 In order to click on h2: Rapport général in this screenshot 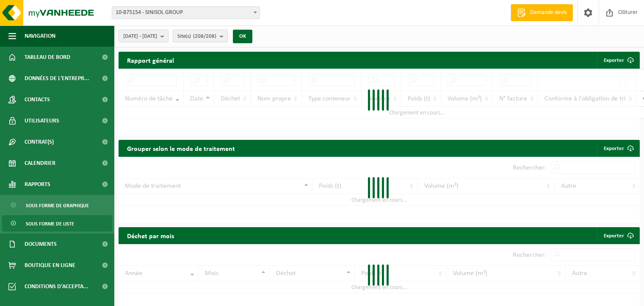, I will do `click(150, 60)`.